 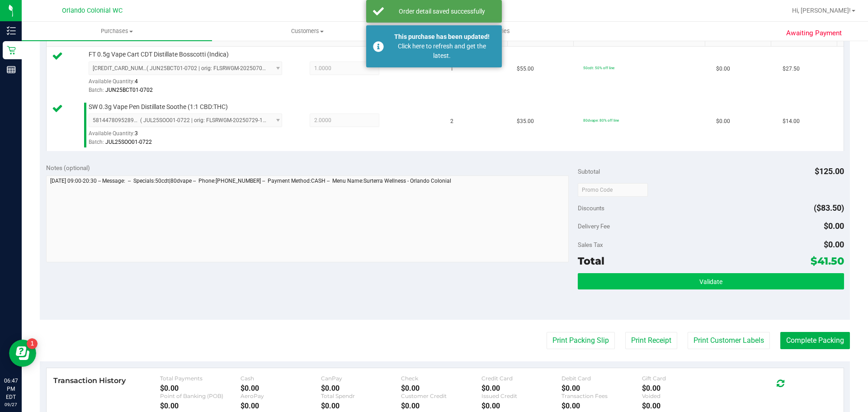 What do you see at coordinates (68, 167) in the screenshot?
I see `span: Notes (optional)` at bounding box center [68, 167].